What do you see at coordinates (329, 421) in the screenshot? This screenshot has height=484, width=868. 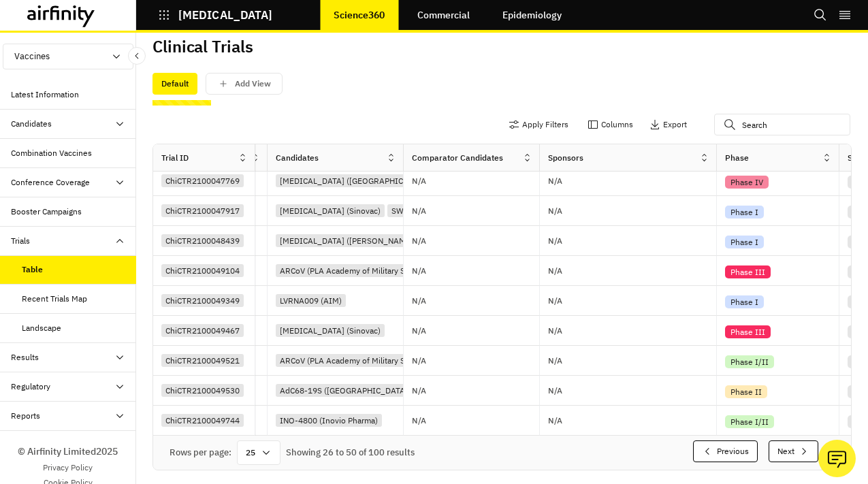 I see `div: INO-4800 (Inovio Pharma)` at bounding box center [329, 421].